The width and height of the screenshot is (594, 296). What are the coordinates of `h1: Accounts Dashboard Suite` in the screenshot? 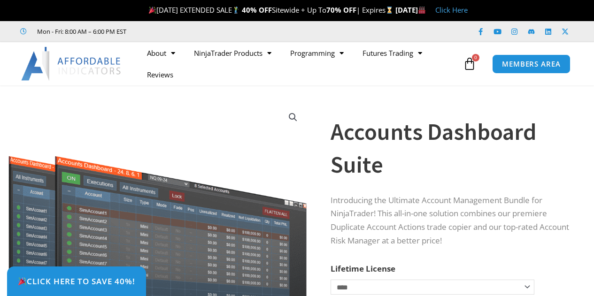 It's located at (451, 148).